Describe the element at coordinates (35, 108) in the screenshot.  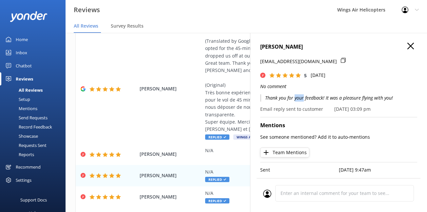
I see `a: Mentions` at that location.